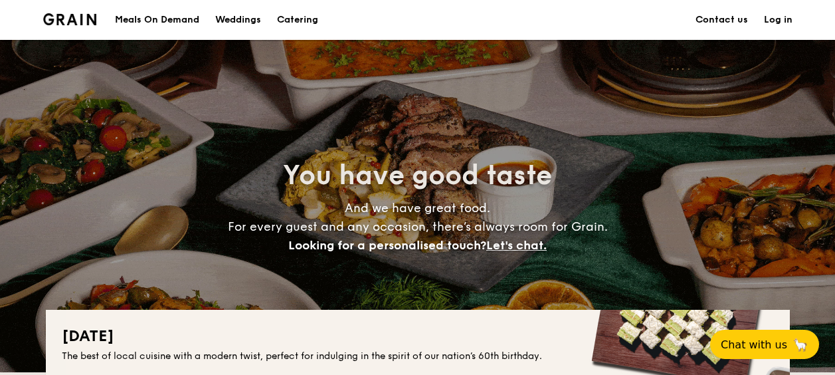  What do you see at coordinates (516, 245) in the screenshot?
I see `span: Let's chat.` at bounding box center [516, 245].